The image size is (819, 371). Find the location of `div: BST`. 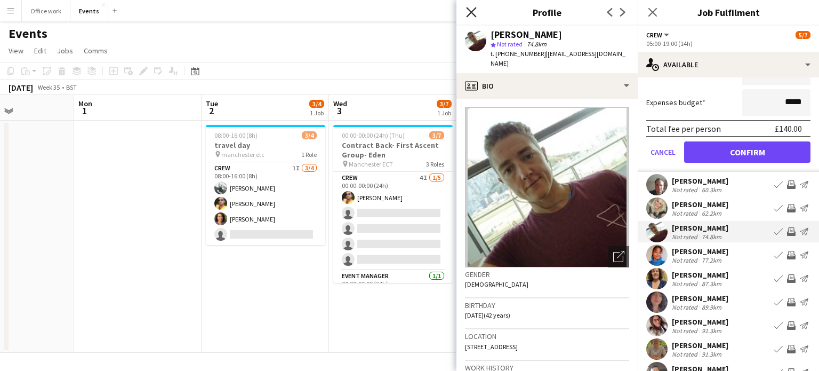

div: BST is located at coordinates (71, 87).